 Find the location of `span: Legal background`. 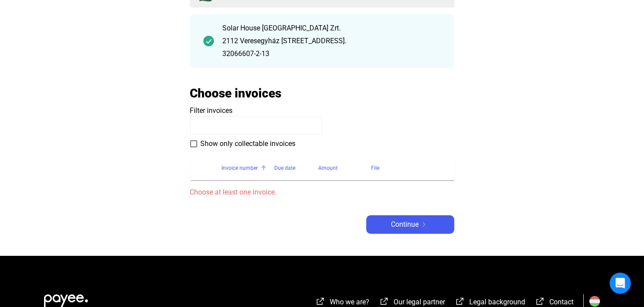

span: Legal background is located at coordinates (497, 302).